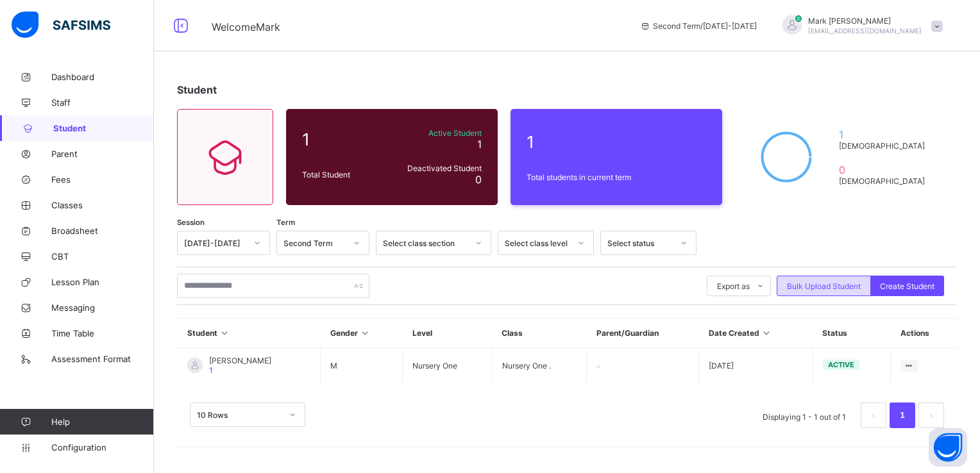 The image size is (980, 473). Describe the element at coordinates (447, 333) in the screenshot. I see `th: Level` at that location.